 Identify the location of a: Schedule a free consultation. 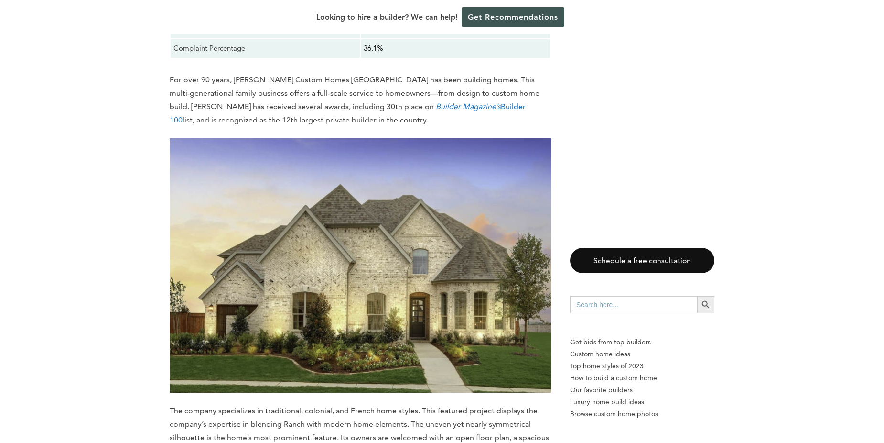
(642, 260).